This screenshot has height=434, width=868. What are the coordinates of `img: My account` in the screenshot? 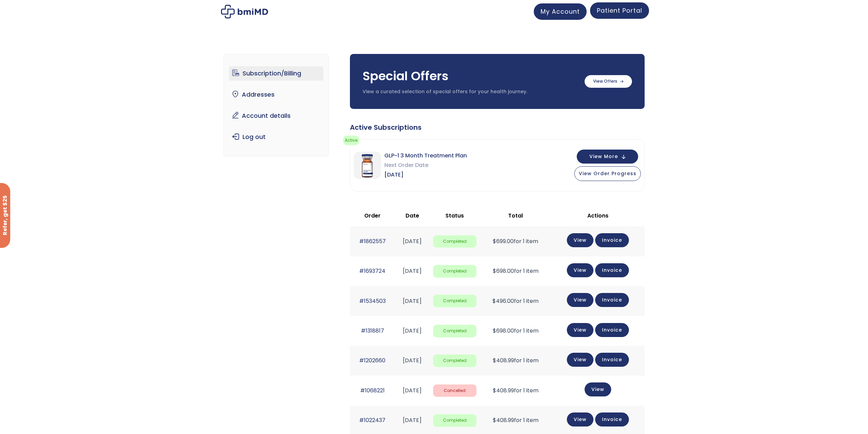 It's located at (244, 11).